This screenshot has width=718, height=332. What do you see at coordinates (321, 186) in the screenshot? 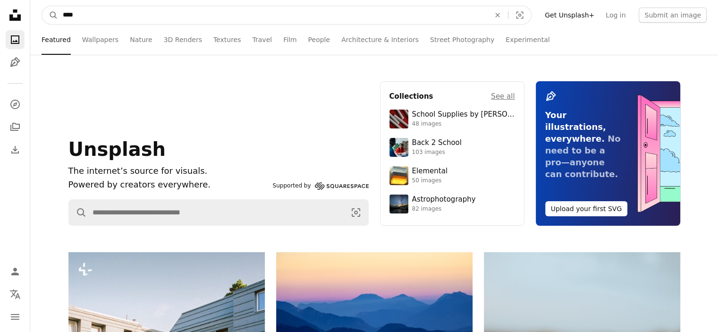
I see `a: Supported by` at bounding box center [321, 186].